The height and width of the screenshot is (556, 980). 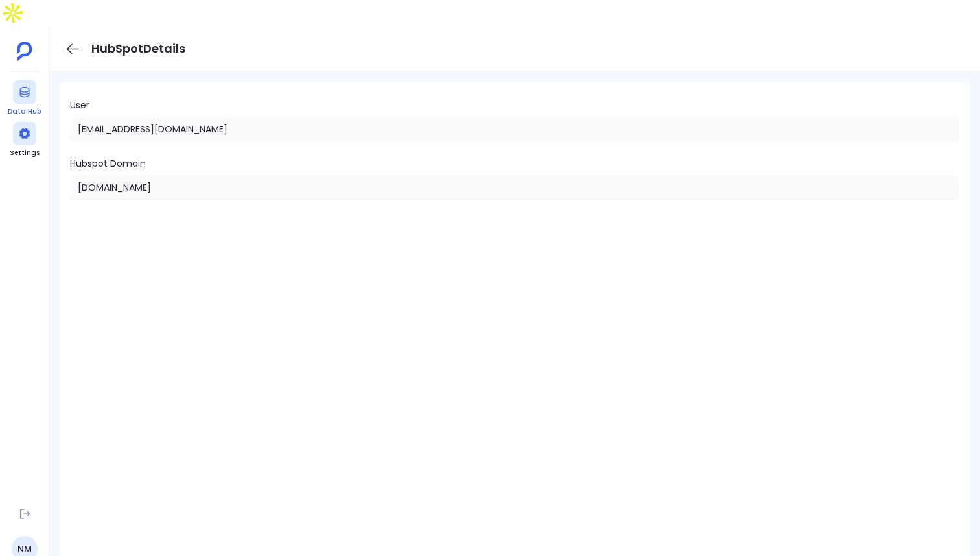 What do you see at coordinates (515, 177) in the screenshot?
I see `label: Hubspot Domain` at bounding box center [515, 177].